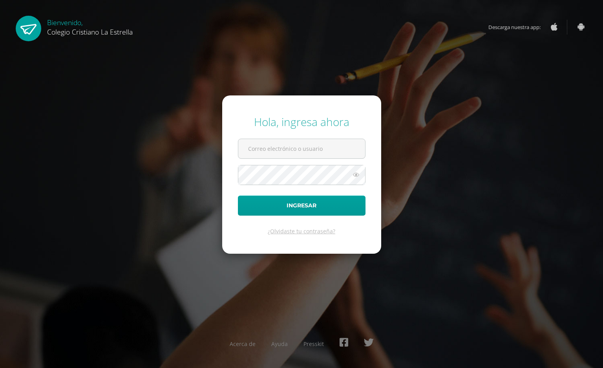 The width and height of the screenshot is (603, 368). Describe the element at coordinates (90, 32) in the screenshot. I see `span: Colegio Cristiano La Estrella` at that location.